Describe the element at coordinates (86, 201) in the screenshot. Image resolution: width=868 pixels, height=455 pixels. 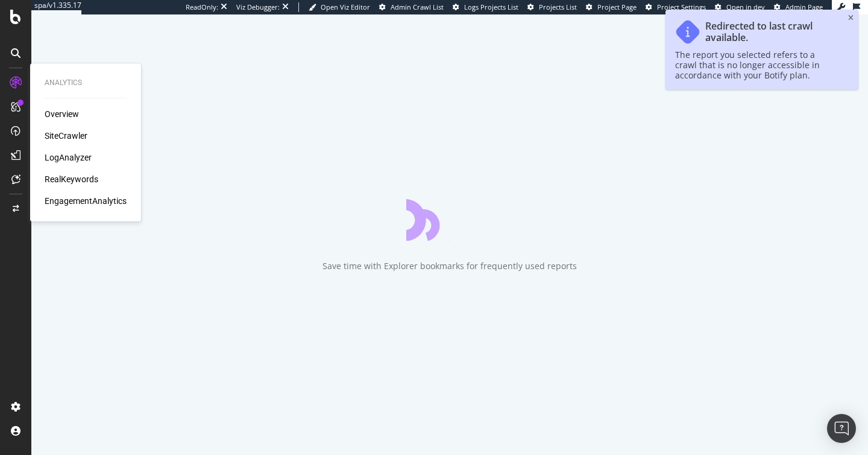
I see `a: EngagementAnalytics` at that location.